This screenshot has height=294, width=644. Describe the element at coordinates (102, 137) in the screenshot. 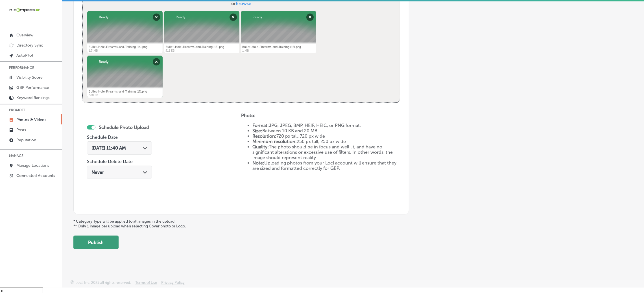

I see `label: Schedule Date` at that location.